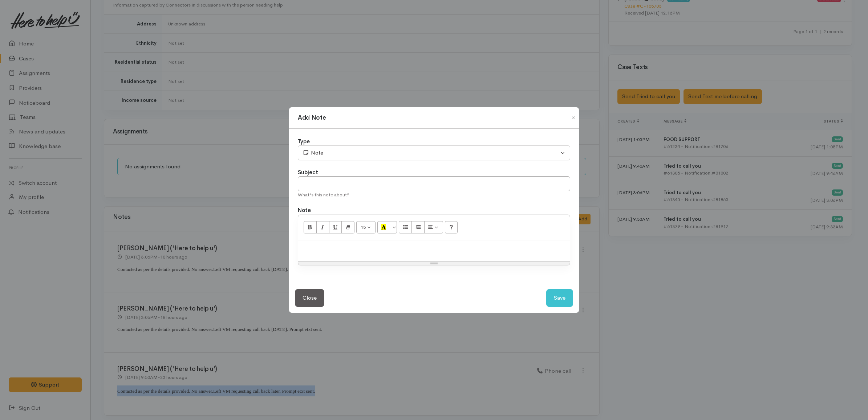 This screenshot has width=868, height=420. I want to click on button: Save, so click(560, 298).